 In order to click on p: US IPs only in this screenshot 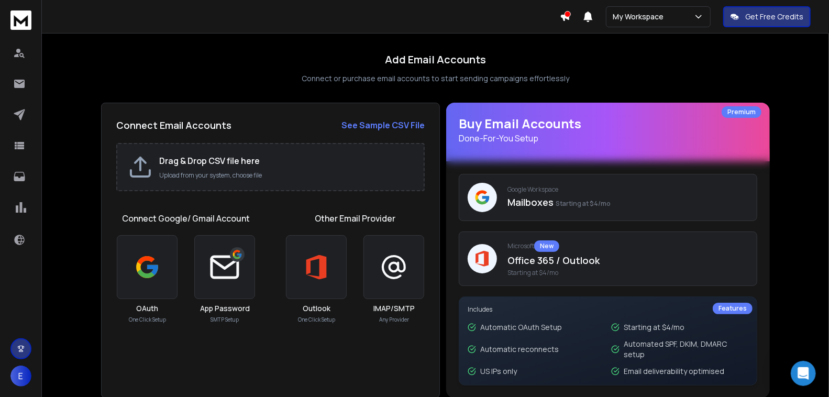, I will do `click(499, 371)`.